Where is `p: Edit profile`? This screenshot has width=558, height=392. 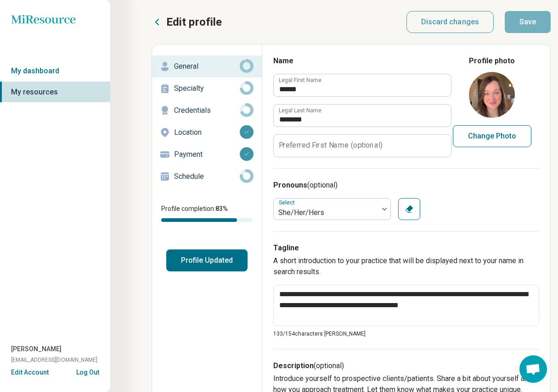
p: Edit profile is located at coordinates (194, 22).